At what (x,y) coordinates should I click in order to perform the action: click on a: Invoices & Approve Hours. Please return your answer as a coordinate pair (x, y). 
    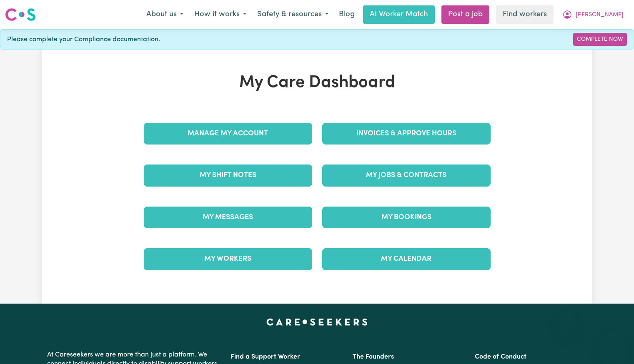
    Looking at the image, I should click on (407, 133).